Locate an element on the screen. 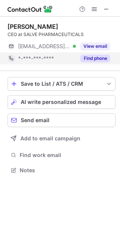 The width and height of the screenshot is (120, 242). img: ContactOut v5.3.10 is located at coordinates (30, 9).